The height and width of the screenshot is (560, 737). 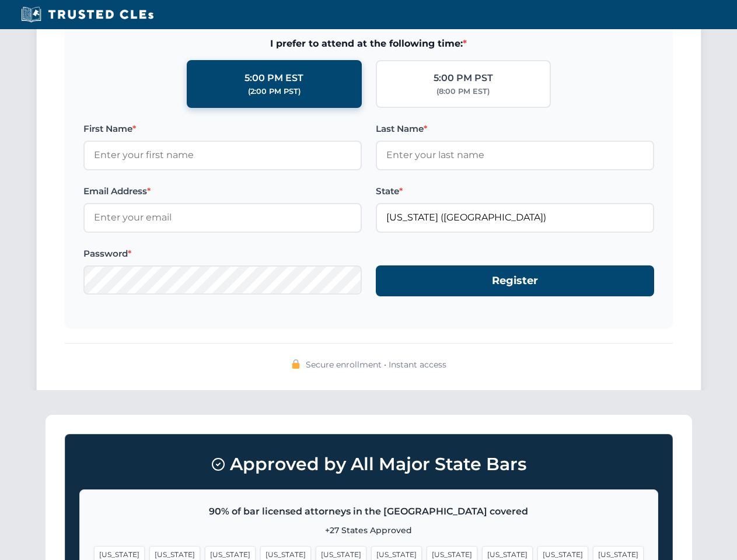 What do you see at coordinates (223, 192) in the screenshot?
I see `label: Email Address` at bounding box center [223, 192].